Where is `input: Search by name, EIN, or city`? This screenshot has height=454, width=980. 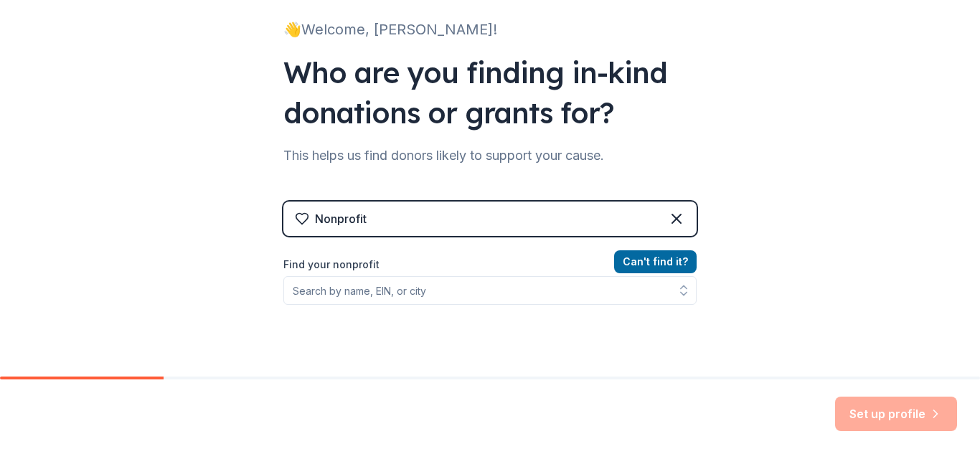
input: Search by name, EIN, or city is located at coordinates (490, 291).